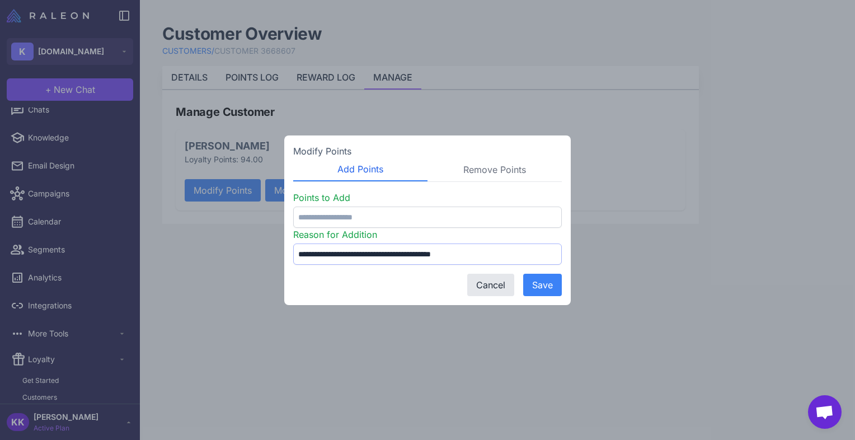 This screenshot has height=440, width=855. What do you see at coordinates (322, 198) in the screenshot?
I see `label: Points to Add` at bounding box center [322, 198].